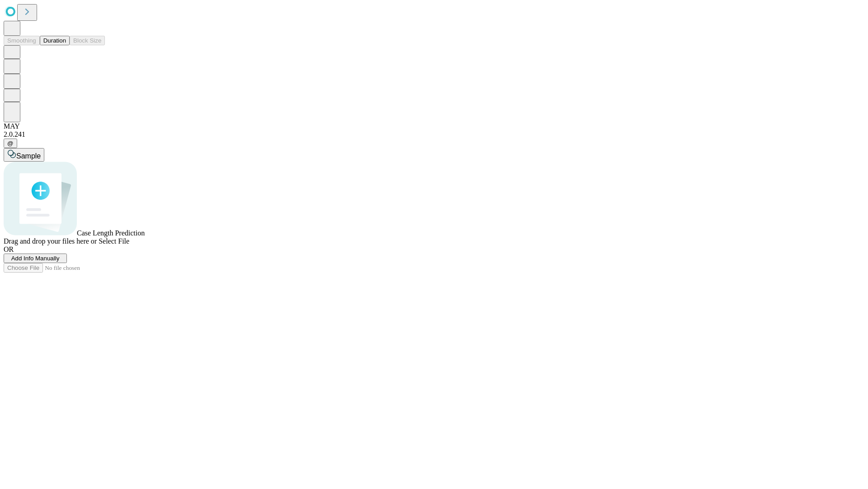  Describe the element at coordinates (24, 155) in the screenshot. I see `button: Sample` at that location.